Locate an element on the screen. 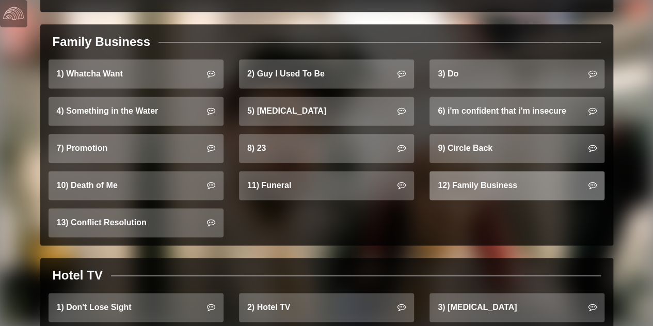 The height and width of the screenshot is (326, 653). a: 2) Hotel TV is located at coordinates (326, 307).